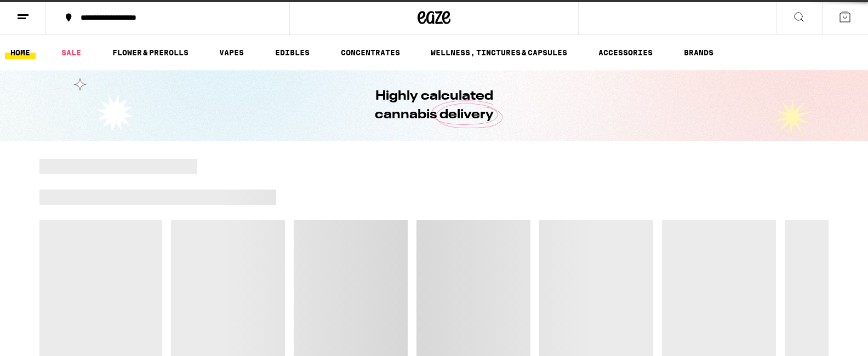 The width and height of the screenshot is (868, 356). I want to click on a: SALE, so click(71, 52).